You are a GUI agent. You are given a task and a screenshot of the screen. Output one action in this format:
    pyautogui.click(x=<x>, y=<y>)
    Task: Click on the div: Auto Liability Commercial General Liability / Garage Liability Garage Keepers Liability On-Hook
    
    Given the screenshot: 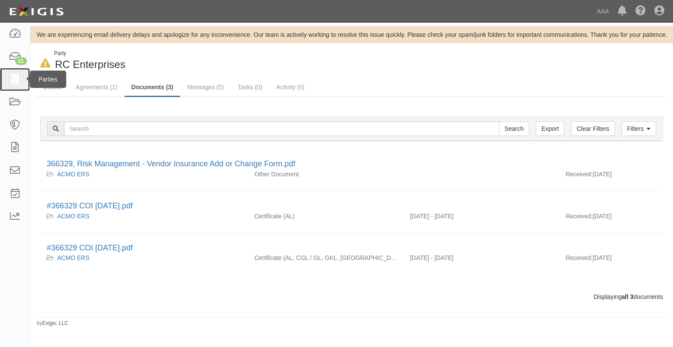 What is the action you would take?
    pyautogui.click(x=326, y=258)
    